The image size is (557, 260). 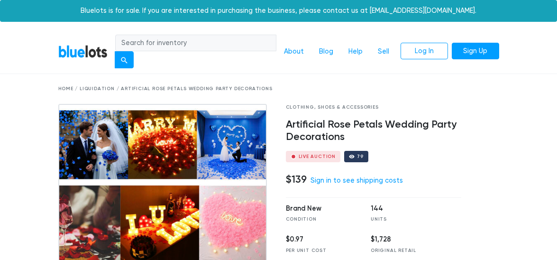 I want to click on a: Blog, so click(x=326, y=52).